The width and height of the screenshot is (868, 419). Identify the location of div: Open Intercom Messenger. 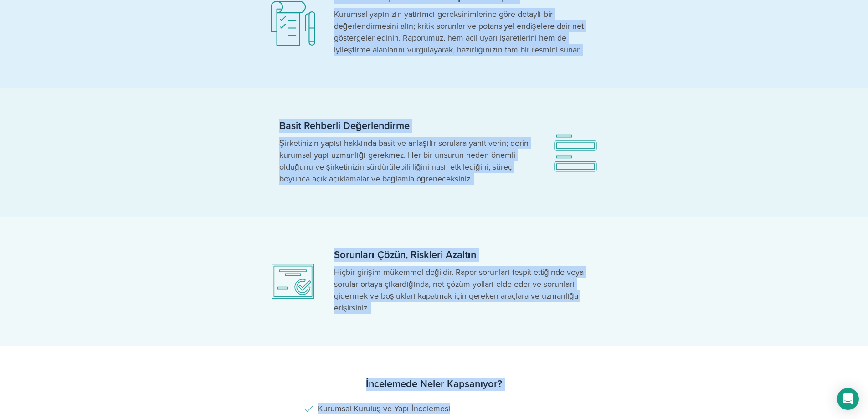
(848, 399).